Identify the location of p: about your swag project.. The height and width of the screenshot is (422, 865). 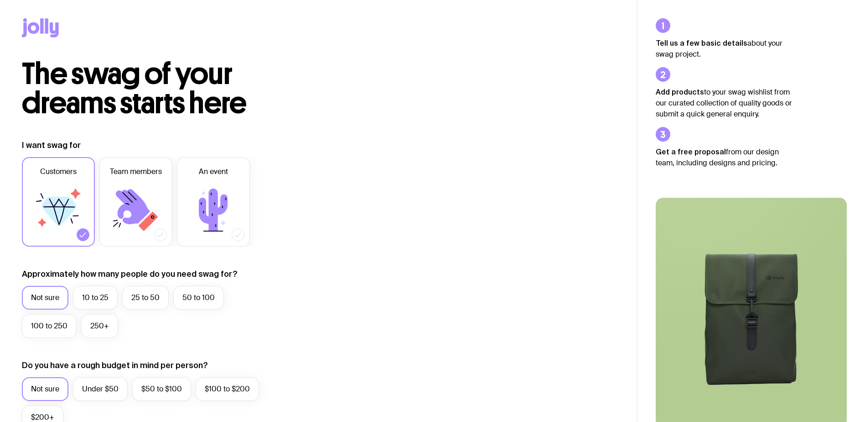
(724, 48).